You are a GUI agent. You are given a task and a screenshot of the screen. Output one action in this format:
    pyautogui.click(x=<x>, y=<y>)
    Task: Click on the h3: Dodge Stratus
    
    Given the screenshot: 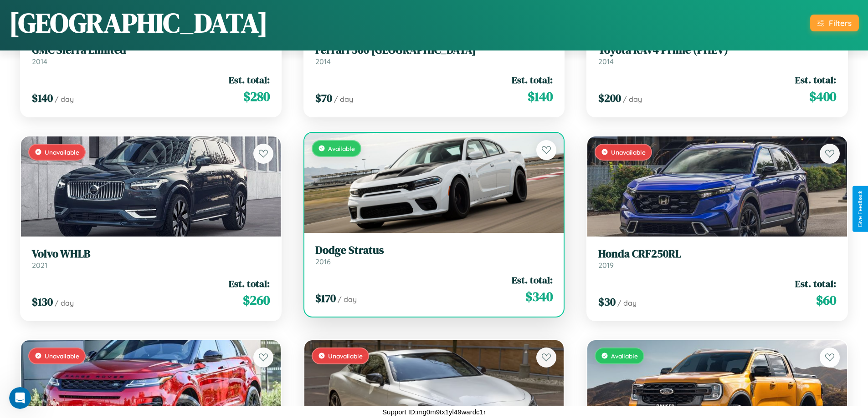 What is the action you would take?
    pyautogui.click(x=434, y=250)
    